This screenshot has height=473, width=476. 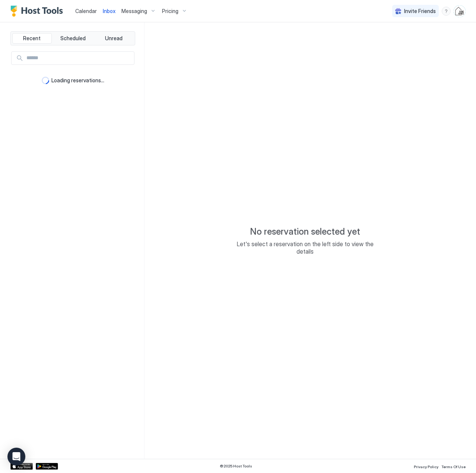 I want to click on input: Input Field, so click(x=79, y=58).